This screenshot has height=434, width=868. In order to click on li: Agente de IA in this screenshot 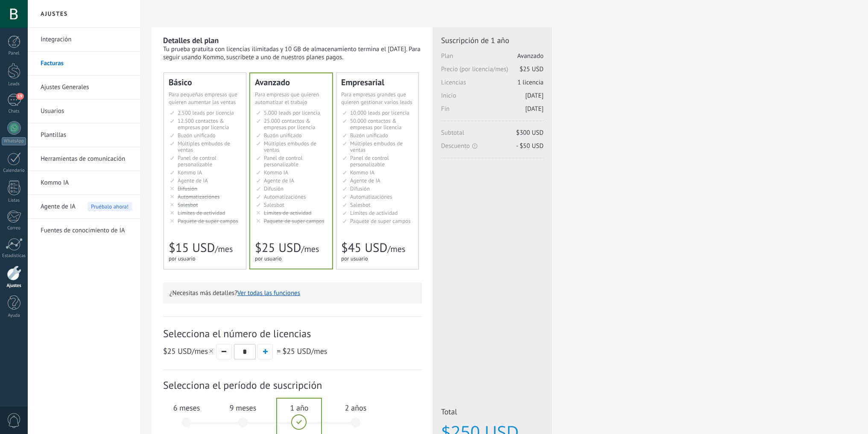, I will do `click(85, 206)`.